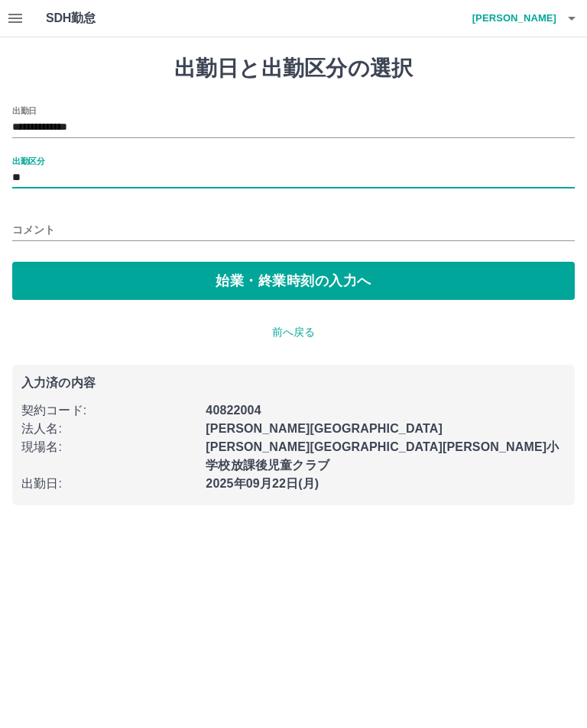 This screenshot has height=728, width=587. What do you see at coordinates (24, 110) in the screenshot?
I see `label: 出勤日` at bounding box center [24, 110].